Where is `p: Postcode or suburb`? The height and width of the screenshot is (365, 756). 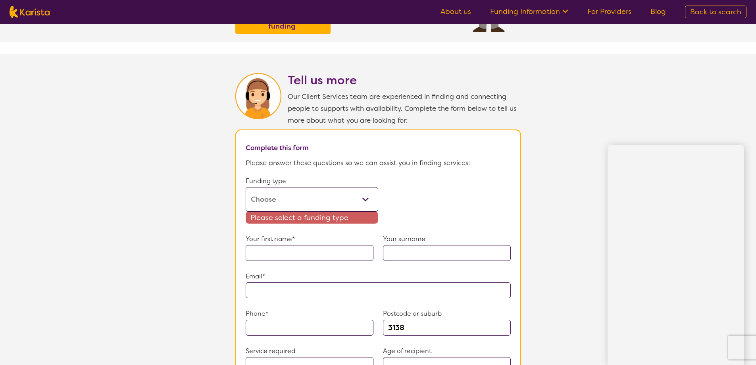 p: Postcode or suburb is located at coordinates (447, 314).